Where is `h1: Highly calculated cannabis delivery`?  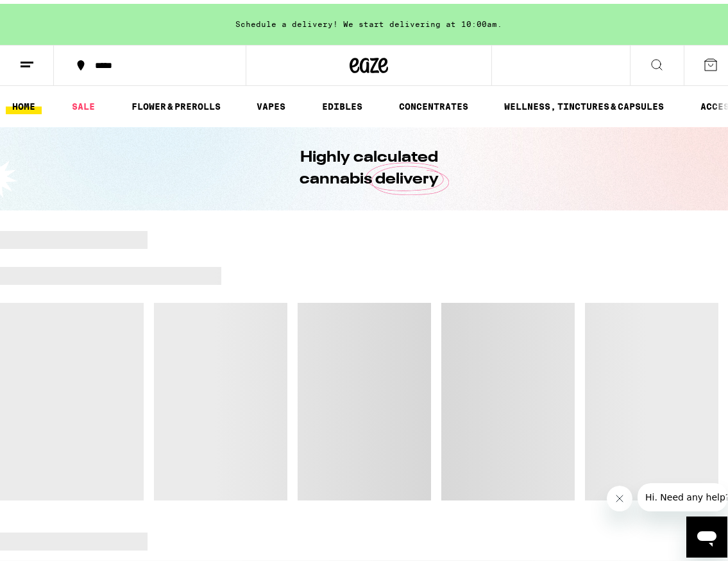
h1: Highly calculated cannabis delivery is located at coordinates (369, 165).